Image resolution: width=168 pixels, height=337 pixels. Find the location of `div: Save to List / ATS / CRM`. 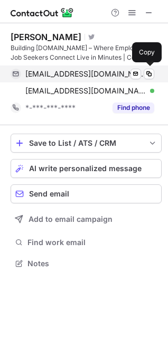

div: Save to List / ATS / CRM is located at coordinates (86, 143).